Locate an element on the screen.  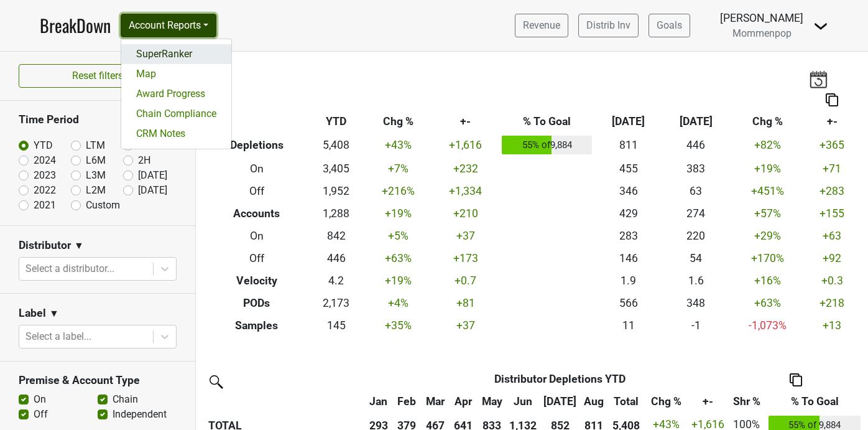
td: +218 is located at coordinates (832, 303).